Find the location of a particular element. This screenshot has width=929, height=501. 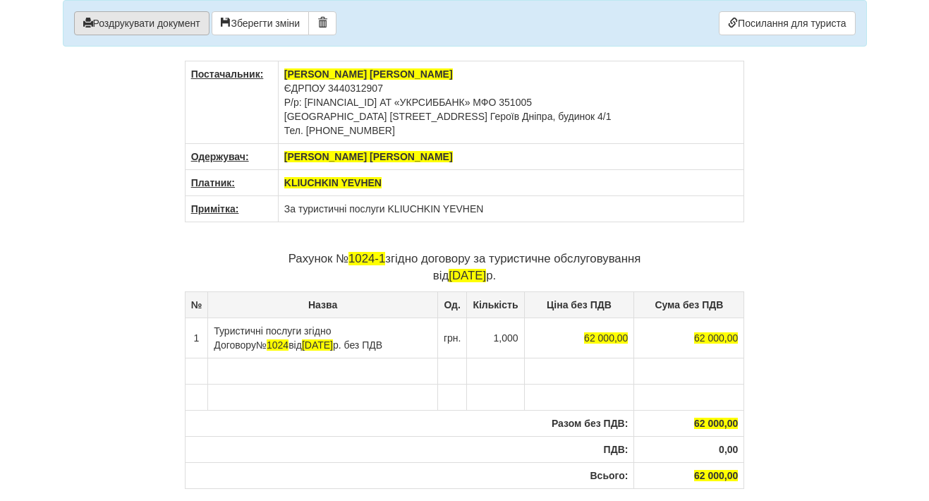

button: Роздрукувати документ is located at coordinates (142, 23).